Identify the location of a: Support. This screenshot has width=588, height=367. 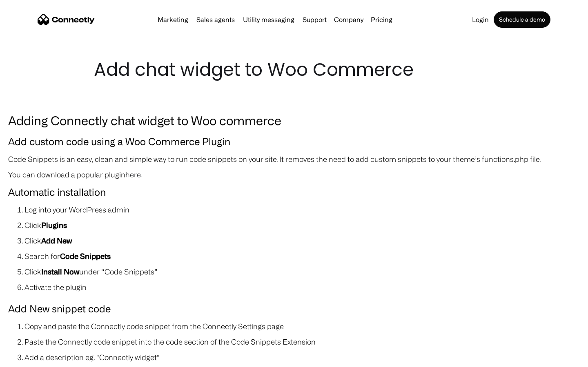
(314, 20).